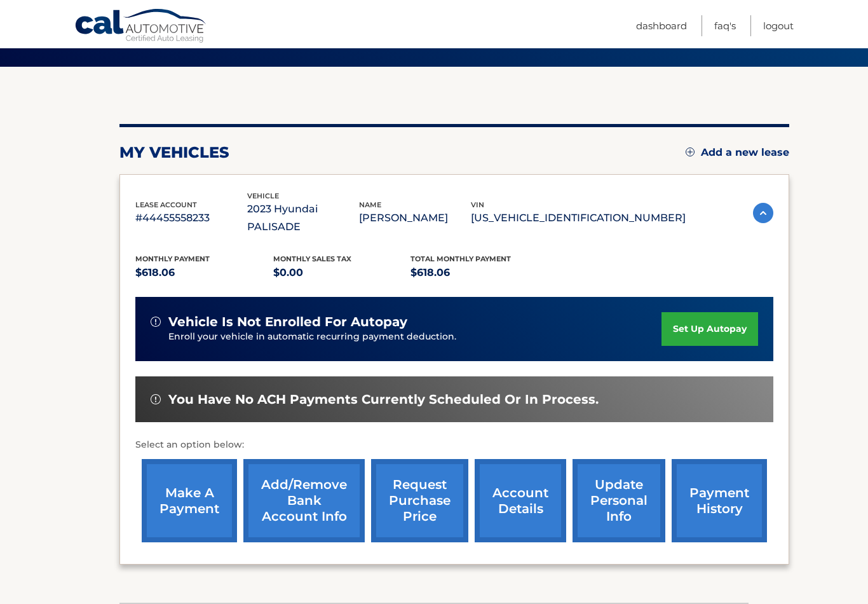 Image resolution: width=868 pixels, height=604 pixels. Describe the element at coordinates (478, 205) in the screenshot. I see `span: vin` at that location.